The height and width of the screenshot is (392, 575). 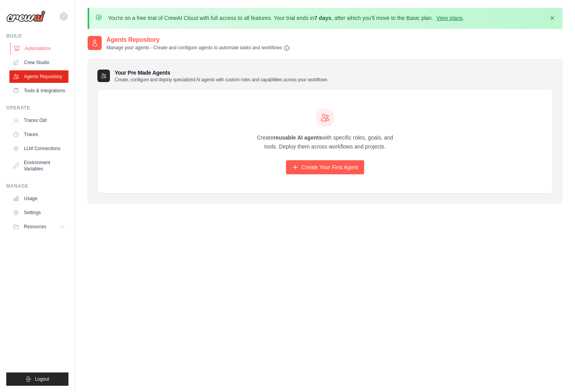 What do you see at coordinates (39, 63) in the screenshot?
I see `a: Crew Studio` at bounding box center [39, 63].